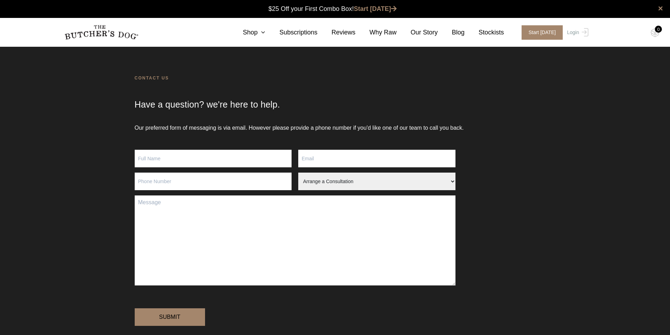  I want to click on h1: Contact Us, so click(335, 87).